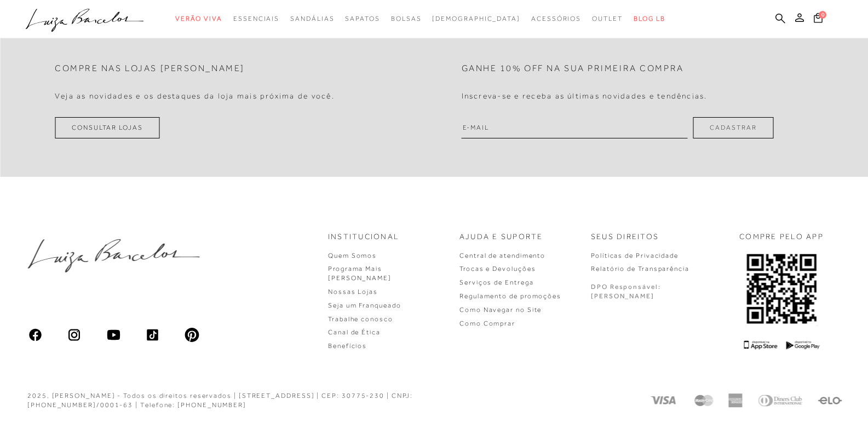  Describe the element at coordinates (257, 18) in the screenshot. I see `span: Essenciais` at that location.